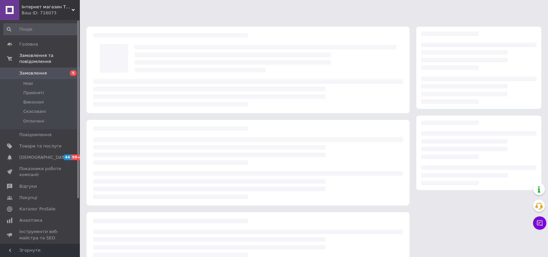 The width and height of the screenshot is (548, 257). I want to click on span: Прийняті, so click(34, 93).